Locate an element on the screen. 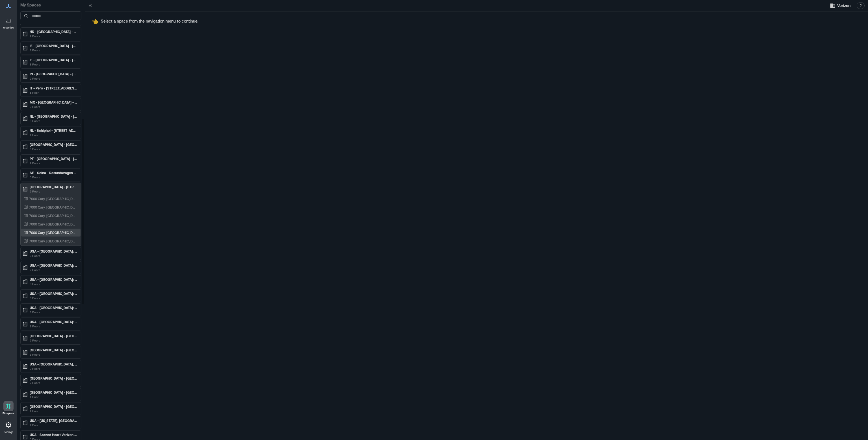  p: Select a space from the navigation menu to continue. is located at coordinates (149, 21).